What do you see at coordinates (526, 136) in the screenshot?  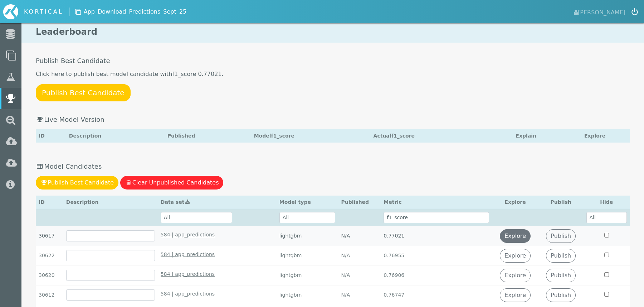 I see `th: Explain` at bounding box center [526, 136].